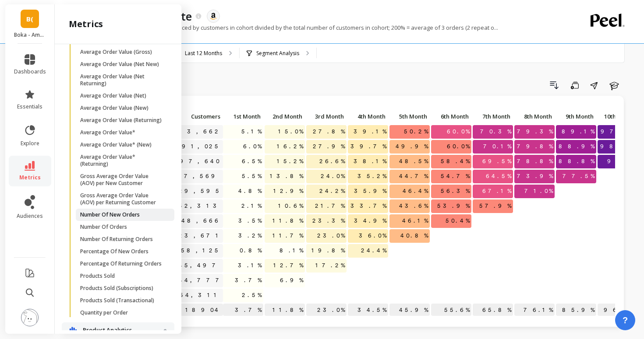 The width and height of the screenshot is (644, 339). I want to click on span: 56.3%, so click(455, 191).